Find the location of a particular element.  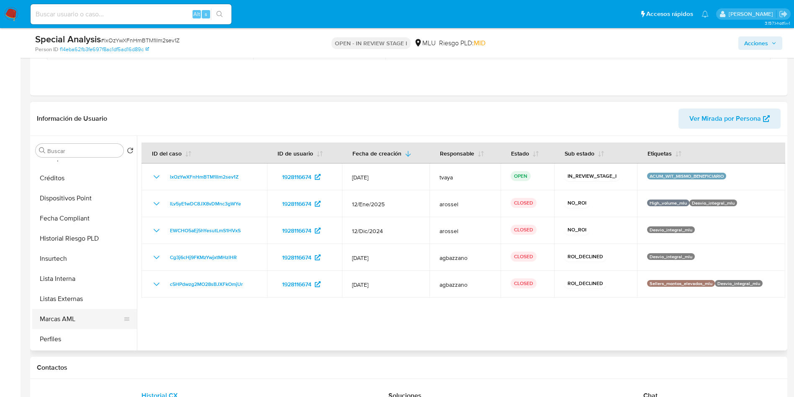

button: Historial Riesgo PLD is located at coordinates (85, 238).